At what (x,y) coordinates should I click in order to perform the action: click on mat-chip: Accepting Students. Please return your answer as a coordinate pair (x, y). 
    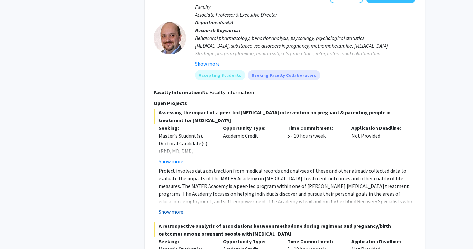
    Looking at the image, I should click on (220, 75).